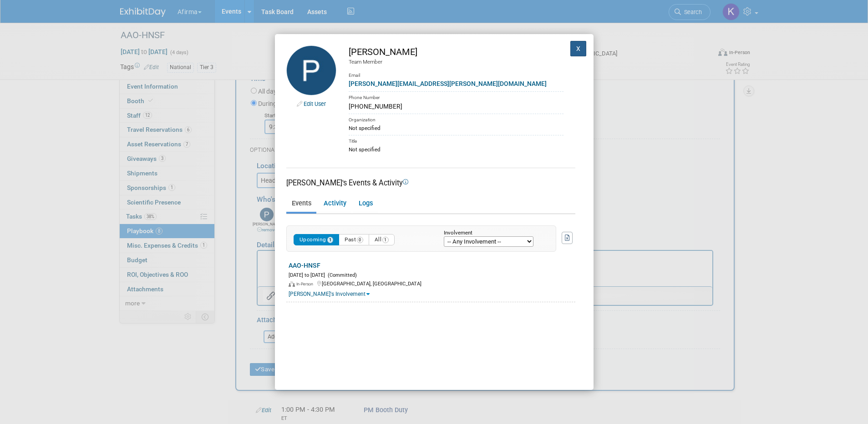  Describe the element at coordinates (341, 275) in the screenshot. I see `span: (Committed)` at that location.